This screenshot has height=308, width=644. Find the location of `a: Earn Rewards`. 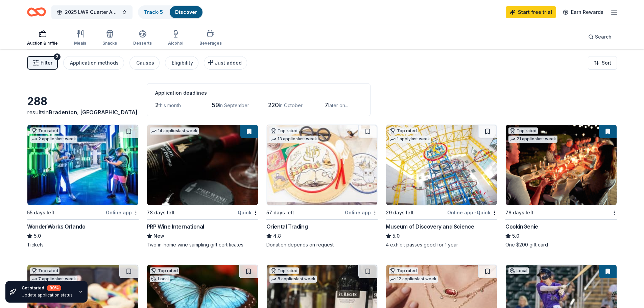

a: Earn Rewards is located at coordinates (583, 12).